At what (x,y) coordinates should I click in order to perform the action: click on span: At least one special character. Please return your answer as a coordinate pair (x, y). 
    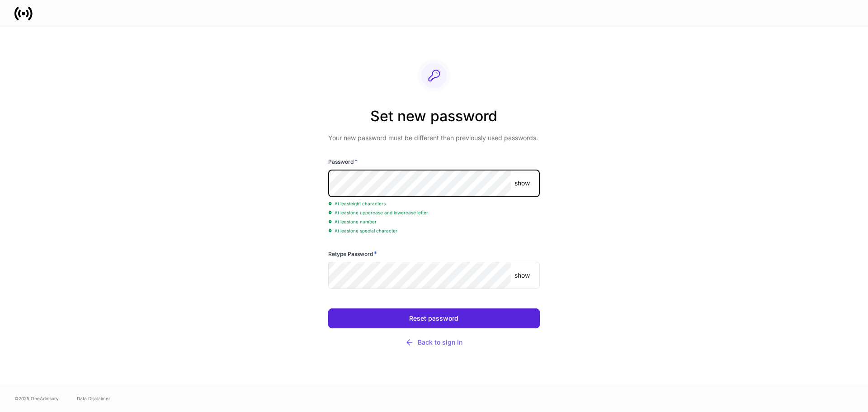
    Looking at the image, I should click on (363, 230).